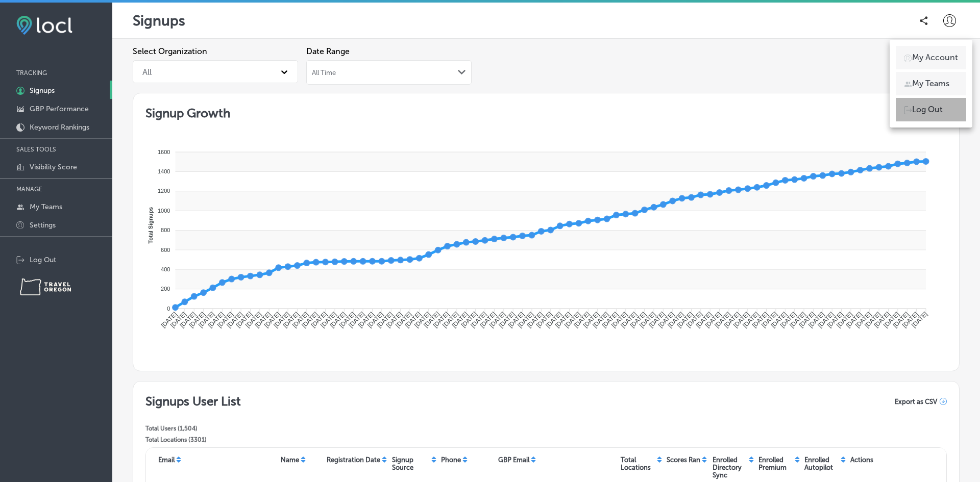 This screenshot has height=482, width=980. Describe the element at coordinates (930, 109) in the screenshot. I see `a: Log Out` at that location.